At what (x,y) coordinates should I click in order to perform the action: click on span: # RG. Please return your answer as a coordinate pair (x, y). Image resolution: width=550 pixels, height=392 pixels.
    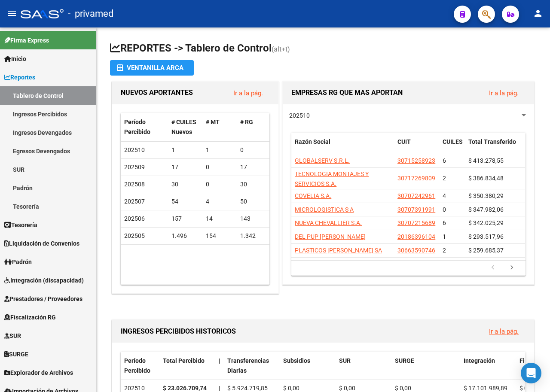
    Looking at the image, I should click on (247, 122).